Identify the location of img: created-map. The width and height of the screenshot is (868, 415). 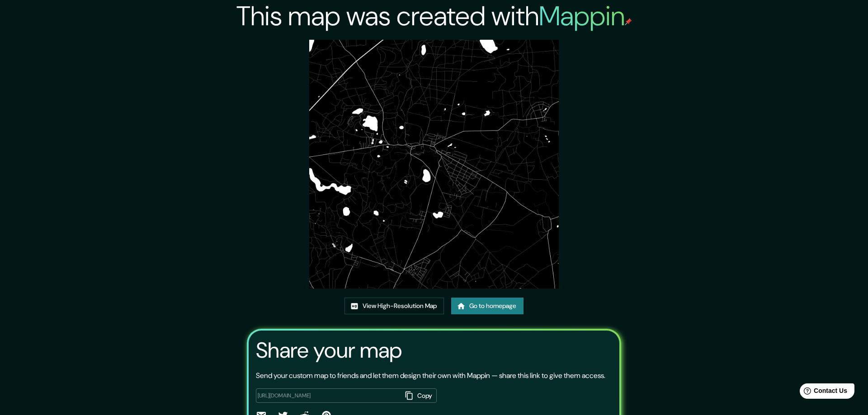
(434, 164).